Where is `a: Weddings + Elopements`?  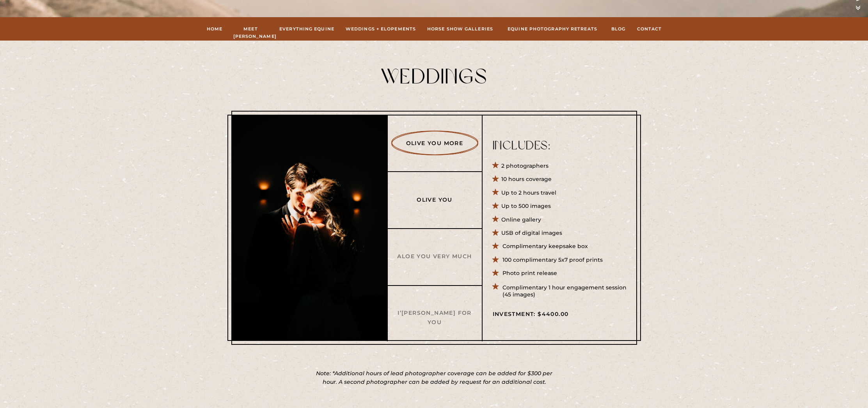
a: Weddings + Elopements is located at coordinates (381, 29).